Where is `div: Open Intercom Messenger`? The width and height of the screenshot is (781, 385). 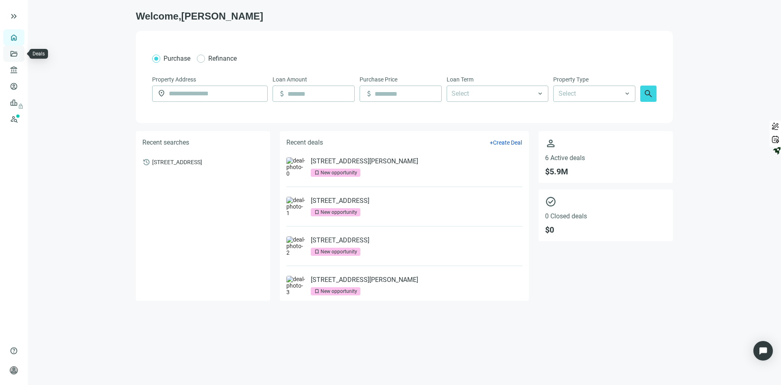
div: Open Intercom Messenger is located at coordinates (763, 350).